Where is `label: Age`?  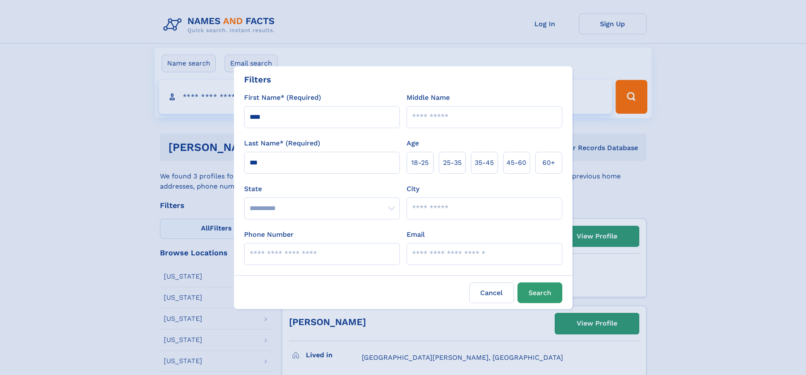
label: Age is located at coordinates (413, 143).